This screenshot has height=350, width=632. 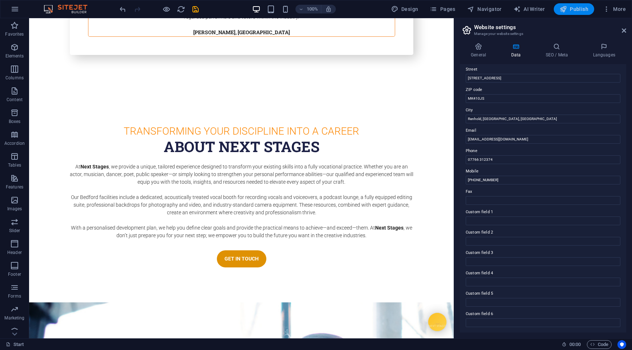 What do you see at coordinates (15, 274) in the screenshot?
I see `p: Footer` at bounding box center [15, 274].